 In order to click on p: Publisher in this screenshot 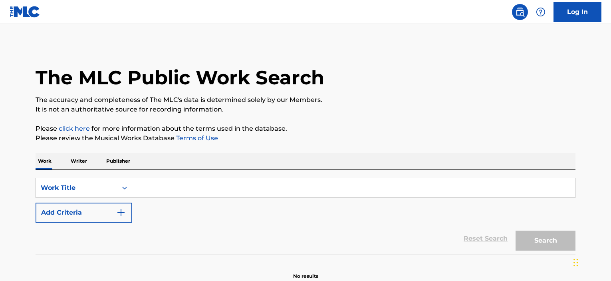, I will do `click(118, 161)`.